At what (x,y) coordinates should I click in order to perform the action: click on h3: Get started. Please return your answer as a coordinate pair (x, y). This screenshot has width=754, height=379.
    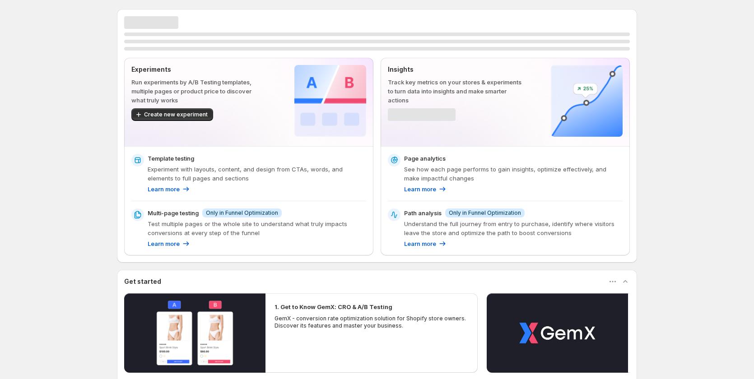
    Looking at the image, I should click on (143, 282).